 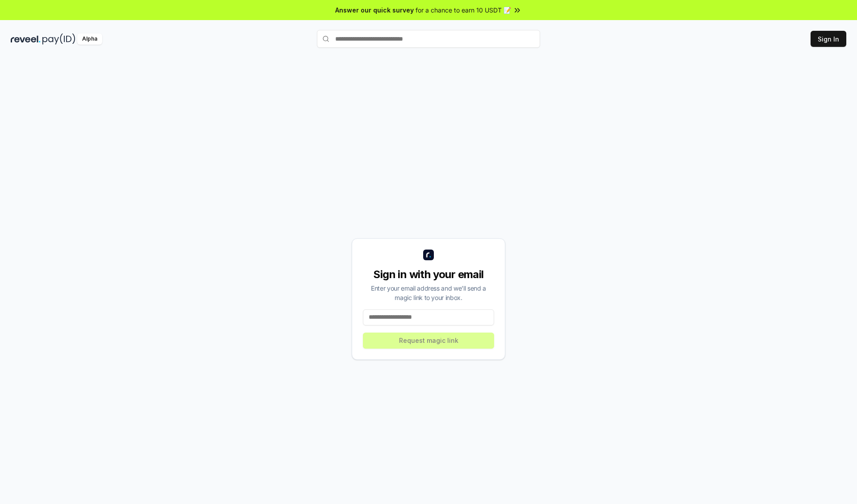 What do you see at coordinates (428, 255) in the screenshot?
I see `img: logo_small` at bounding box center [428, 255].